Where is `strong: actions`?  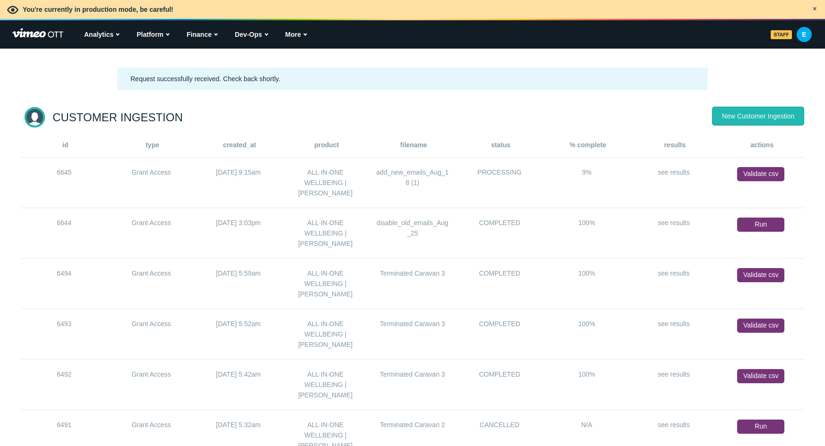
strong: actions is located at coordinates (761, 145).